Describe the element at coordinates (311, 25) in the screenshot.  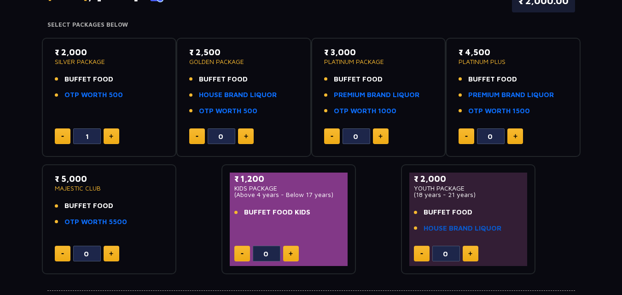
I see `h4: Select Packages Below` at that location.